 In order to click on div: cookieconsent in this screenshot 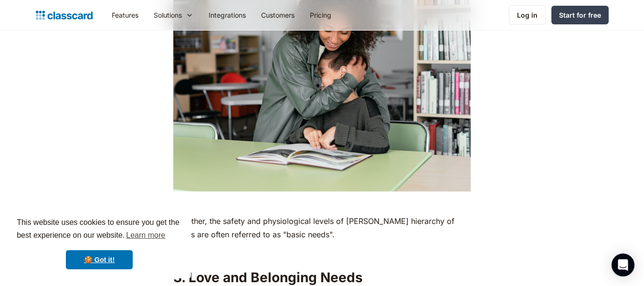, I will do `click(99, 243)`.